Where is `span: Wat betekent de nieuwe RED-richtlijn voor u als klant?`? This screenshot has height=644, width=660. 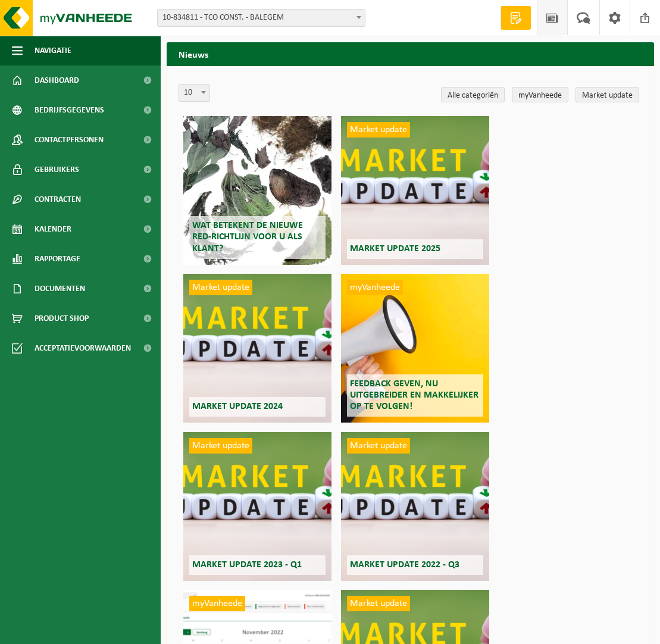
span: Wat betekent de nieuwe RED-richtlijn voor u als klant? is located at coordinates (247, 237).